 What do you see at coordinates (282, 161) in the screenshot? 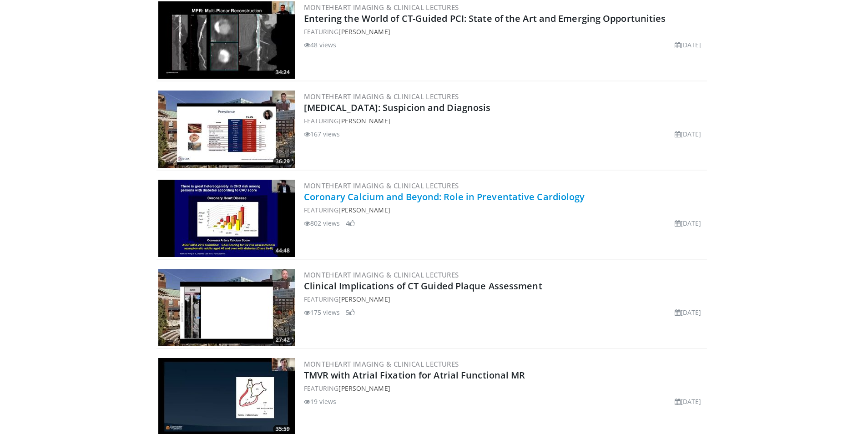
I see `span: 36:29` at bounding box center [282, 161].